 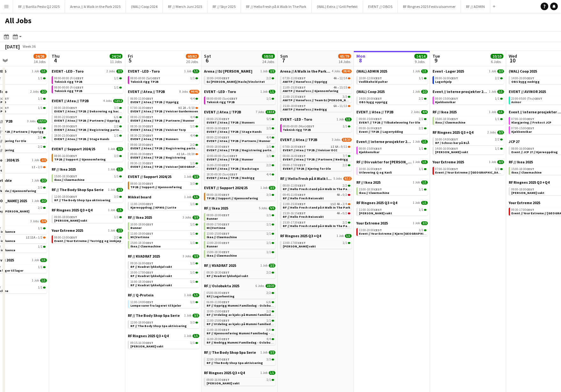 I want to click on button: EVENT // OBOS, so click(x=380, y=6).